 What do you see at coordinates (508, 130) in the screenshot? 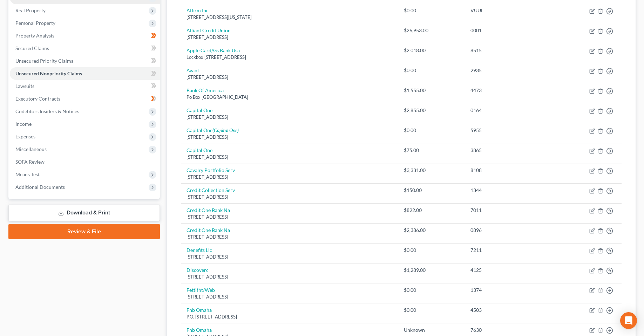
I see `div: 5955` at bounding box center [508, 130].